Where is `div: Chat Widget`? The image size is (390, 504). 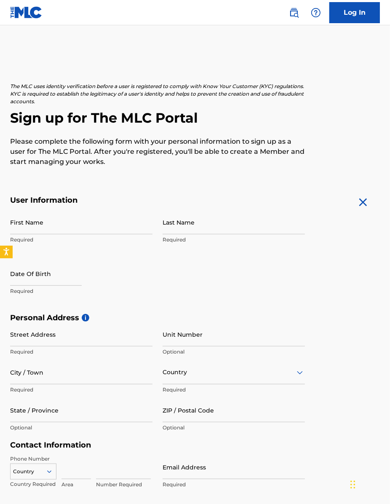
div: Chat Widget is located at coordinates (369, 484).